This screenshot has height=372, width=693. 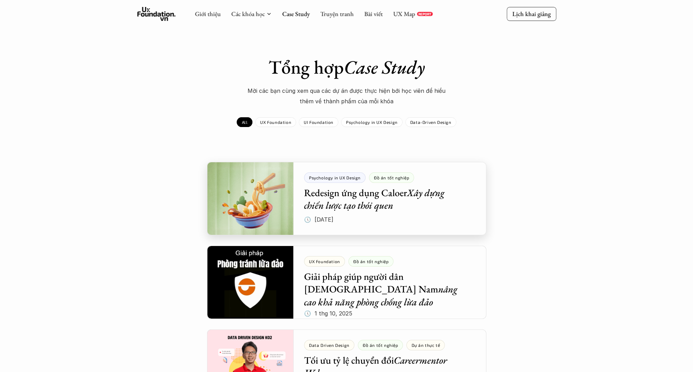 What do you see at coordinates (404, 14) in the screenshot?
I see `a: UX Map` at bounding box center [404, 14].